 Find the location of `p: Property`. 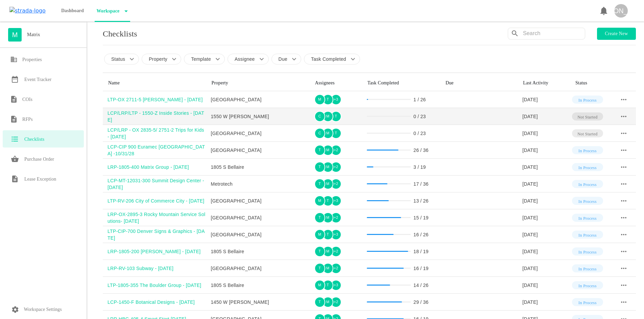

p: Property is located at coordinates (158, 59).